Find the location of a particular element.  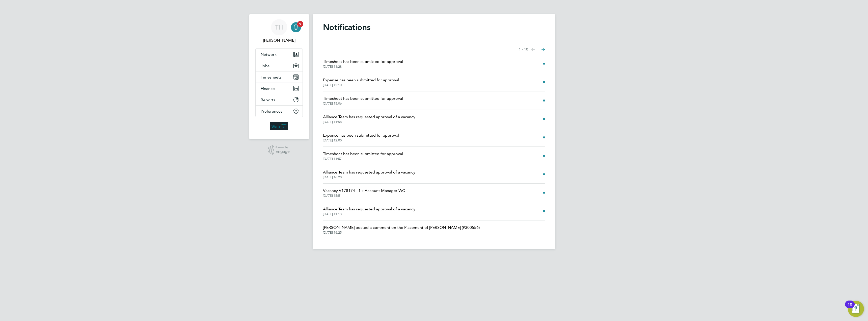

span: Reports is located at coordinates (268, 100).